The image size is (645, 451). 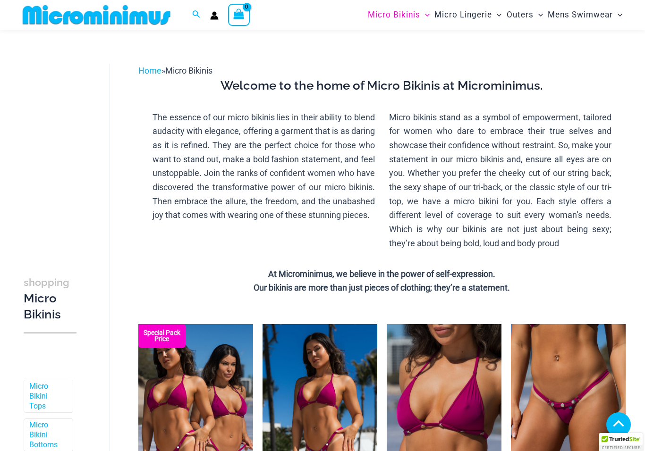 I want to click on a: Micro Bikini Bottoms, so click(x=47, y=435).